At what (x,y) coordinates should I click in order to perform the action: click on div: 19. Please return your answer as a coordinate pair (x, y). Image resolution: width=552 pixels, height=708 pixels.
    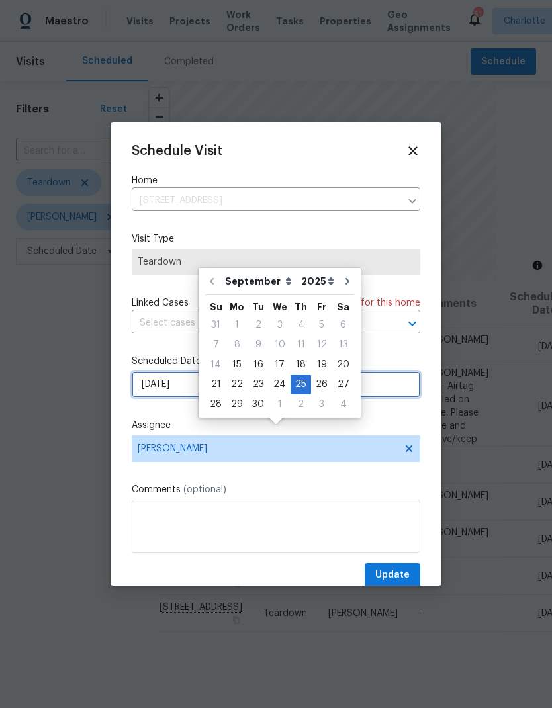
    Looking at the image, I should click on (322, 365).